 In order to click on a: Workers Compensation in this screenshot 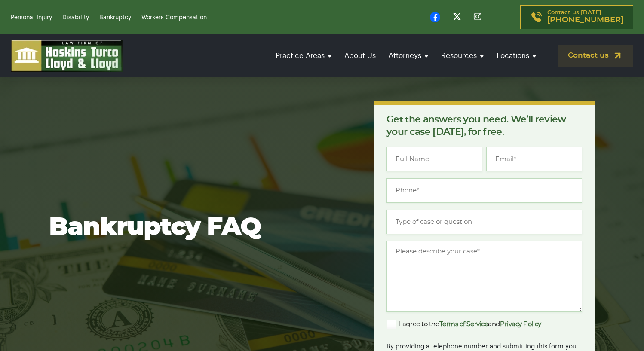, I will do `click(174, 17)`.